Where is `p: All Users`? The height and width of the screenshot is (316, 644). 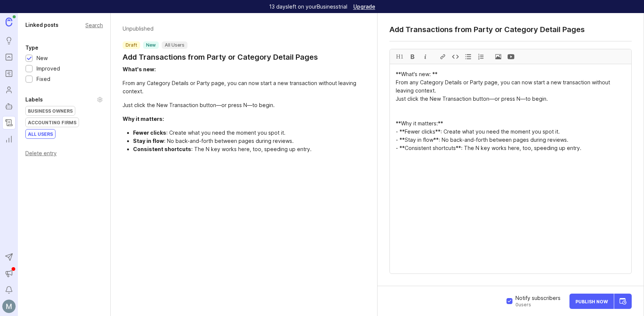
p: All Users is located at coordinates (174, 45).